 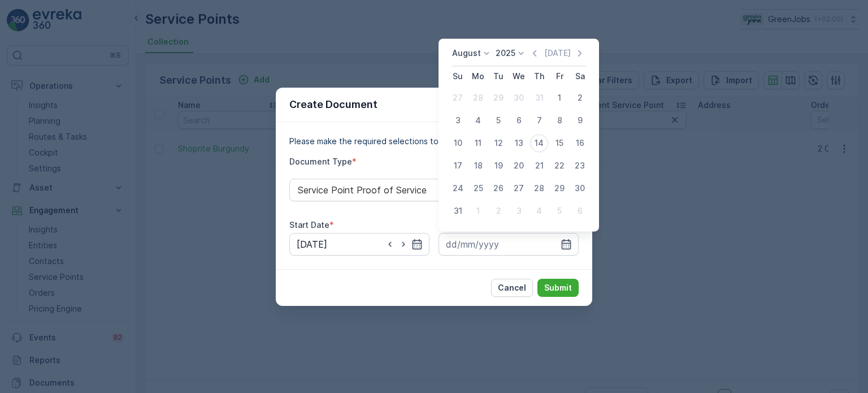 What do you see at coordinates (539, 76) in the screenshot?
I see `th: Thursday` at bounding box center [539, 76].